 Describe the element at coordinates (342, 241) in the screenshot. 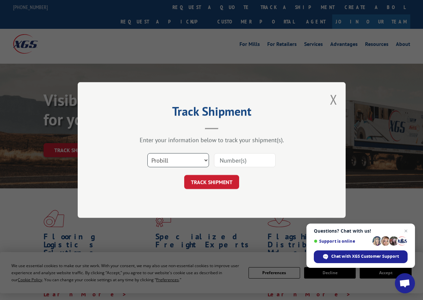

I see `span: Support is online` at that location.